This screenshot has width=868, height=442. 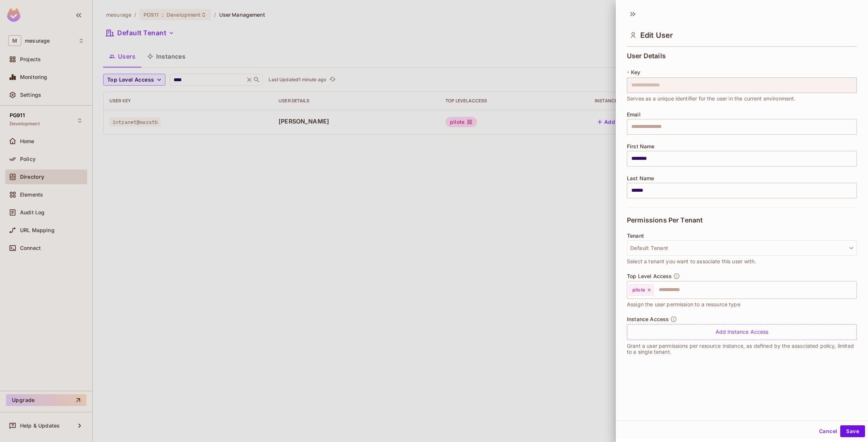 What do you see at coordinates (648, 319) in the screenshot?
I see `span: Instance Access` at bounding box center [648, 319].